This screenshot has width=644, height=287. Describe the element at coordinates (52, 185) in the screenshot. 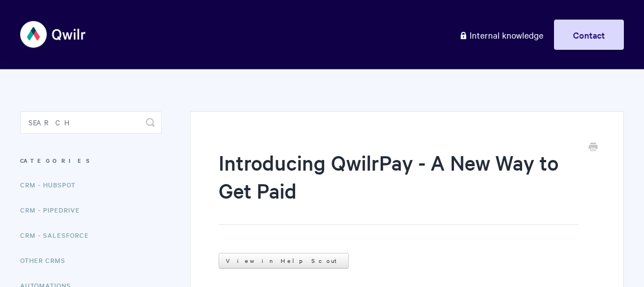

I see `a: CRM - HubSpot` at that location.